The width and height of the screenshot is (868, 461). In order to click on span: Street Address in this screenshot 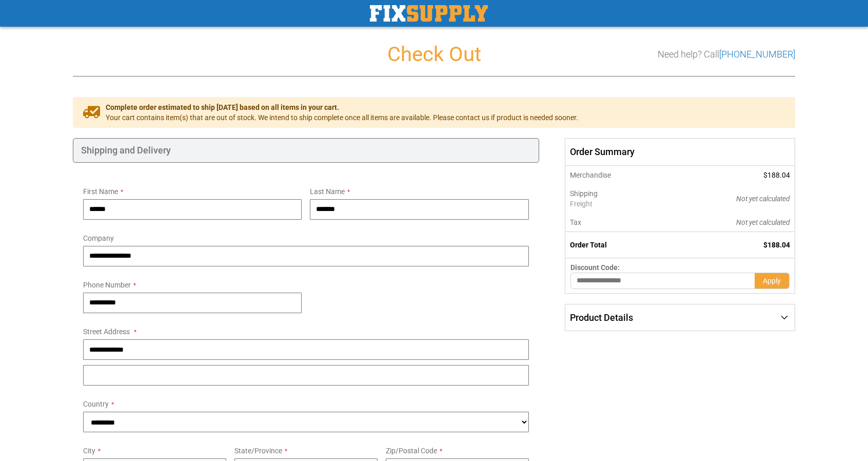, I will do `click(106, 332)`.